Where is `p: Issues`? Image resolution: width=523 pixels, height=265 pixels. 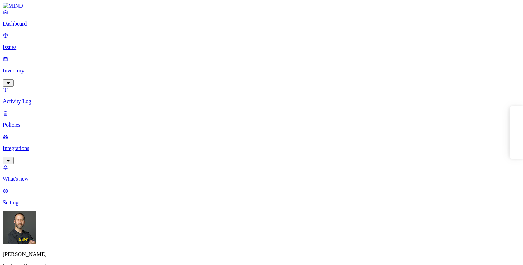
p: Issues is located at coordinates (261, 47).